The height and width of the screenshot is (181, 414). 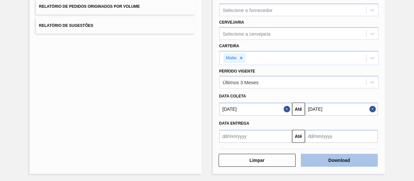 What do you see at coordinates (248, 10) in the screenshot?
I see `div: Selecione o fornecedor` at bounding box center [248, 10].